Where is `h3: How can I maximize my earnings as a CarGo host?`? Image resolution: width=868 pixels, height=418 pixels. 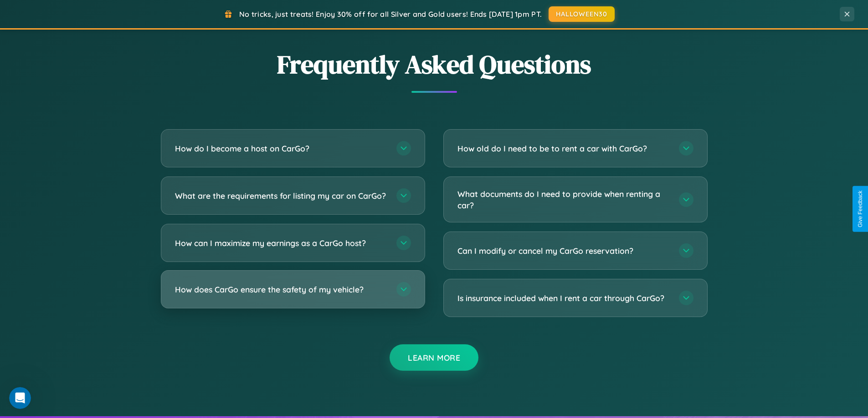 h3: How can I maximize my earnings as a CarGo host? is located at coordinates (281, 243).